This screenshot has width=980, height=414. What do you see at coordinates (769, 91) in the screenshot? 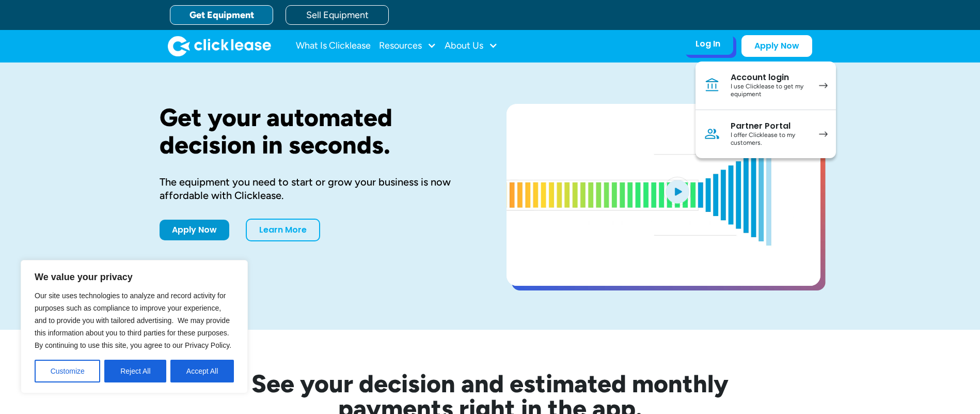
I see `div: I use Clicklease to get my equipment` at bounding box center [769, 91].